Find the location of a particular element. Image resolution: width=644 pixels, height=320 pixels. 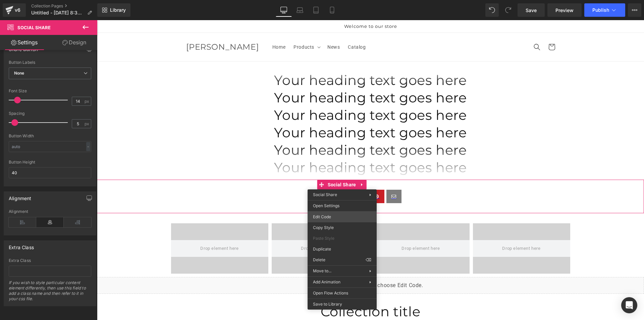

span: Preview is located at coordinates (564, 10).